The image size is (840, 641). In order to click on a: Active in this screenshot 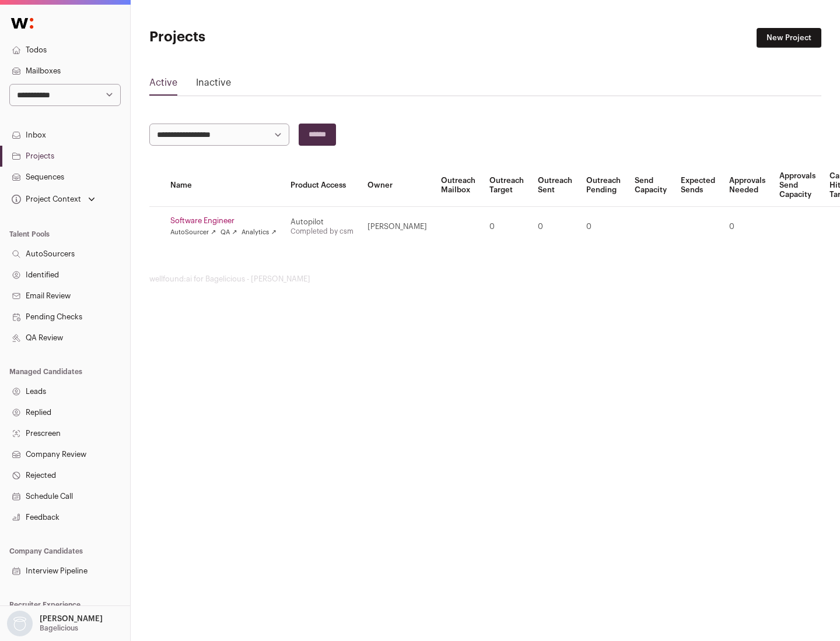, I will do `click(164, 85)`.